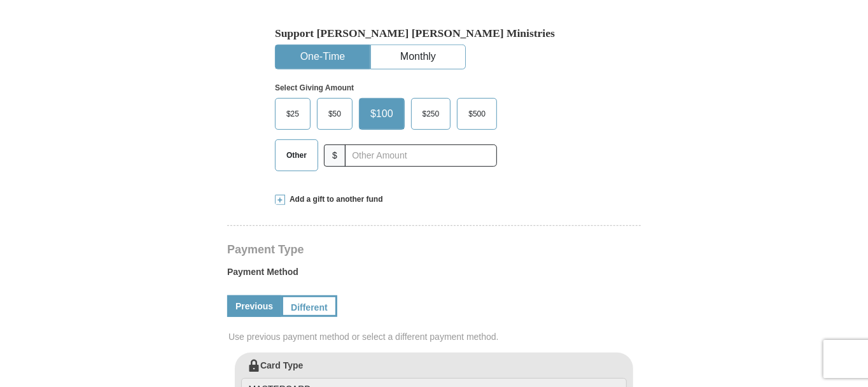  What do you see at coordinates (334, 199) in the screenshot?
I see `span: Add a gift to another fund` at bounding box center [334, 199].